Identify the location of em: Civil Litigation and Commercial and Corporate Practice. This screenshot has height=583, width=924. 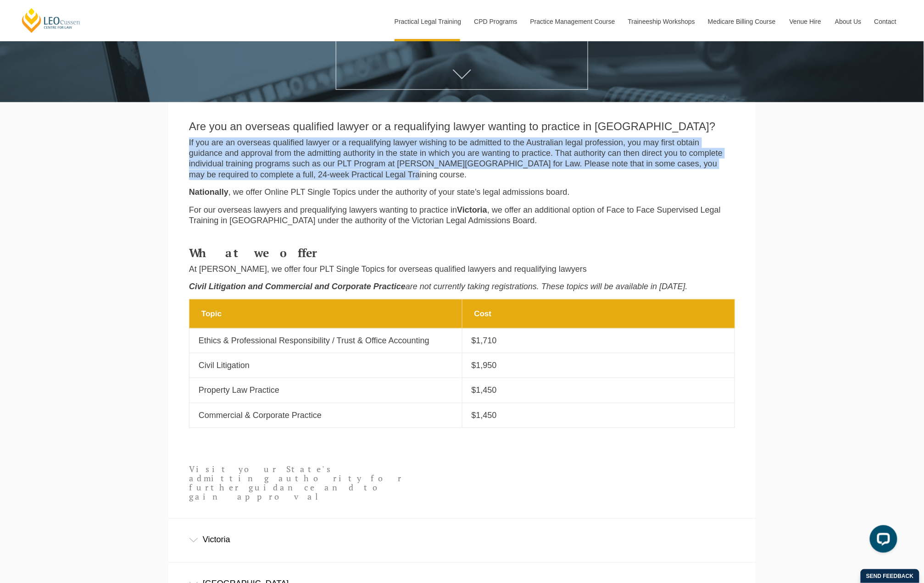
(298, 286).